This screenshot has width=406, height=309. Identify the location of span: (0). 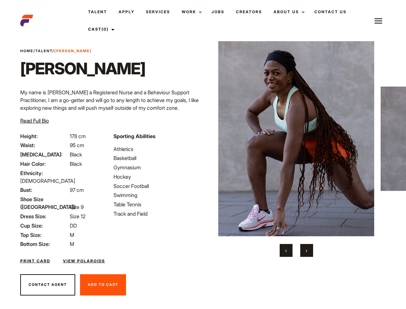
(105, 29).